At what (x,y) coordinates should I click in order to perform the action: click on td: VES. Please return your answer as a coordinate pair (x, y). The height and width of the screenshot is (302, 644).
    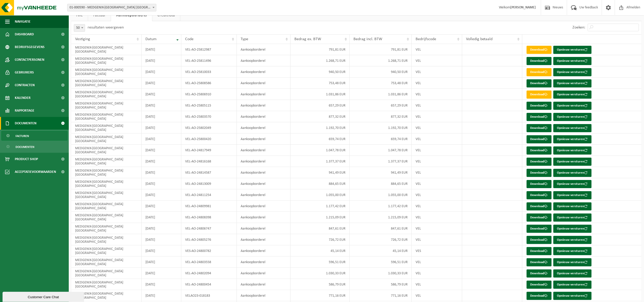
    Looking at the image, I should click on (437, 251).